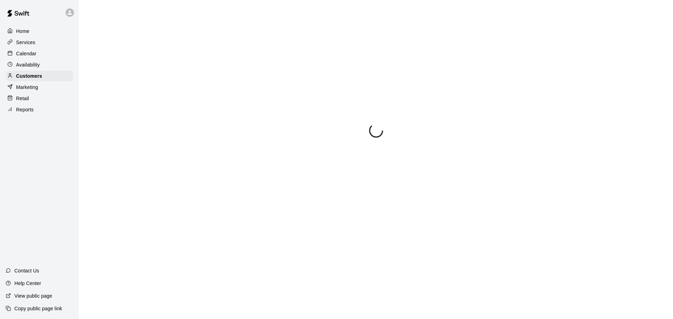 The height and width of the screenshot is (319, 673). What do you see at coordinates (39, 65) in the screenshot?
I see `div: Availability` at bounding box center [39, 65].